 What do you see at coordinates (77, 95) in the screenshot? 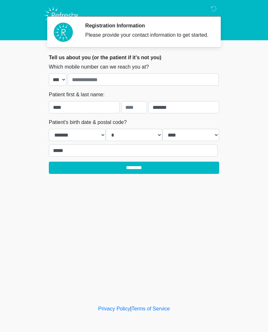
I see `label: Patient first & last name:` at bounding box center [77, 95].